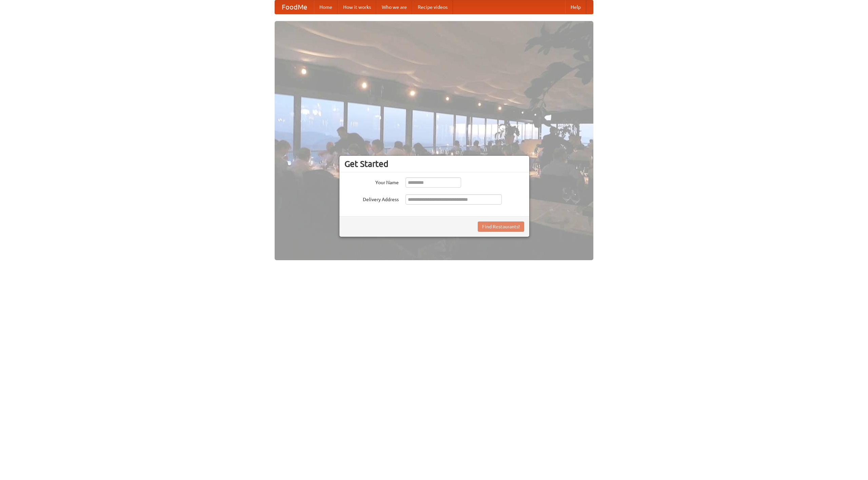 This screenshot has height=480, width=868. I want to click on a: Help, so click(575, 7).